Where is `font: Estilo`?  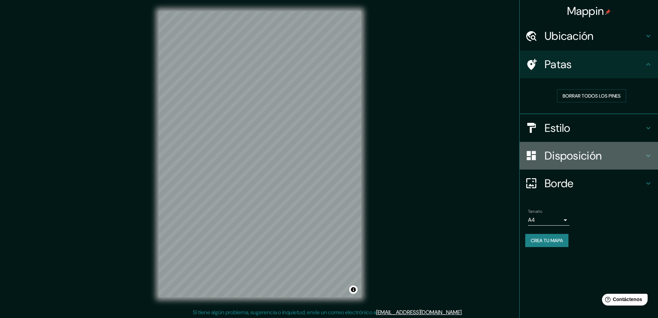 font: Estilo is located at coordinates (558, 128).